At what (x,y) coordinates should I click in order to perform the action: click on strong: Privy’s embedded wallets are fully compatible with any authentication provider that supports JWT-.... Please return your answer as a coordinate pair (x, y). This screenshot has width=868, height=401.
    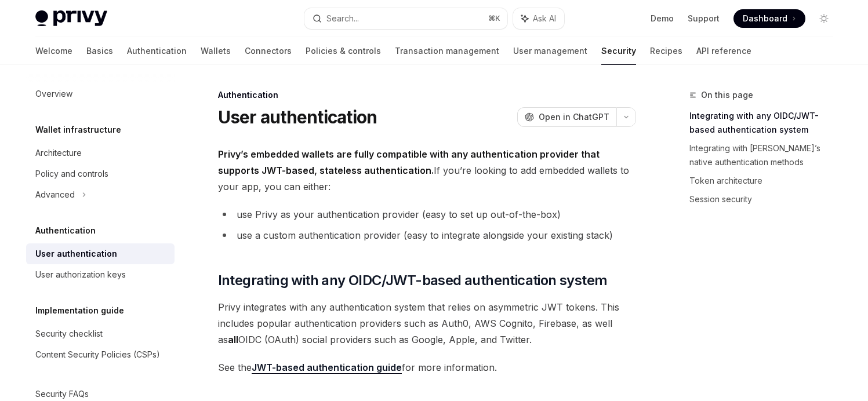
    Looking at the image, I should click on (409, 163).